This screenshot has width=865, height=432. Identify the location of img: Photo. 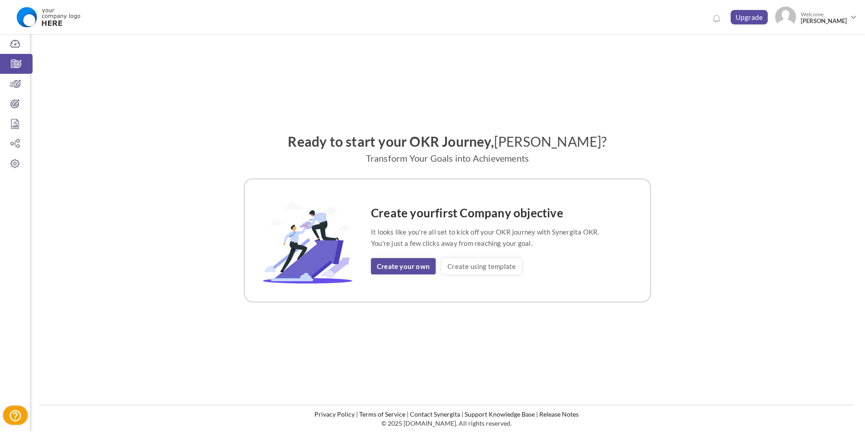
(785, 17).